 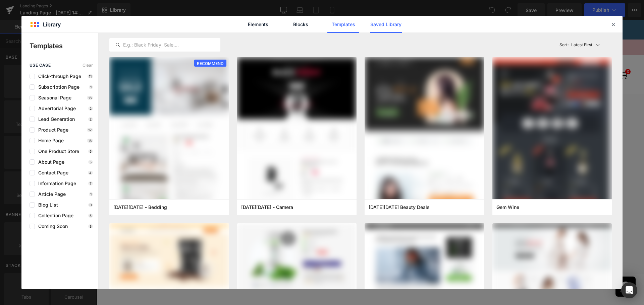 I want to click on div: Chat, so click(x=528, y=267).